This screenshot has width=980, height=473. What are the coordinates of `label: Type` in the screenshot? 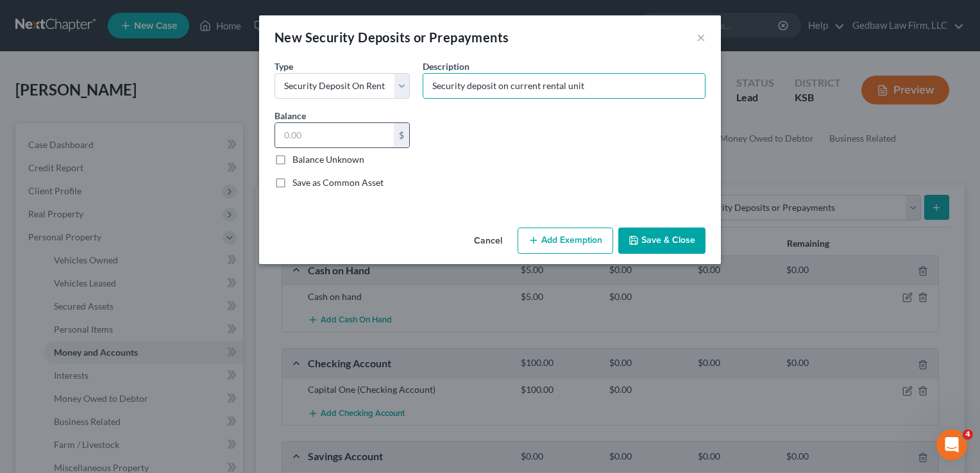 It's located at (284, 66).